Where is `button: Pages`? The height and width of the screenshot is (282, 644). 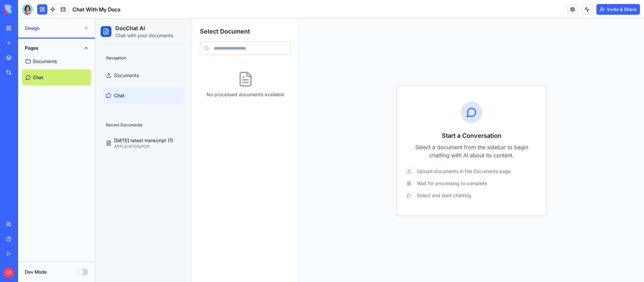
button: Pages is located at coordinates (57, 48).